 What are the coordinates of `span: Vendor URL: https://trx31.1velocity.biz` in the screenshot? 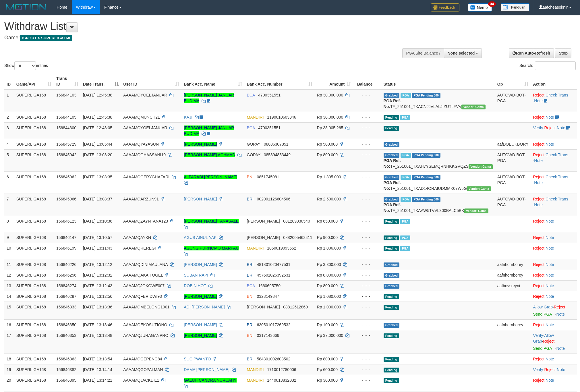 It's located at (476, 211).